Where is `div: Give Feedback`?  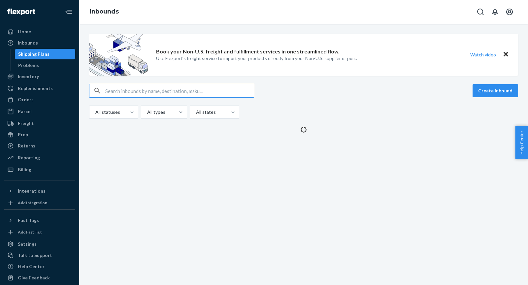
div: Give Feedback is located at coordinates (34, 278).